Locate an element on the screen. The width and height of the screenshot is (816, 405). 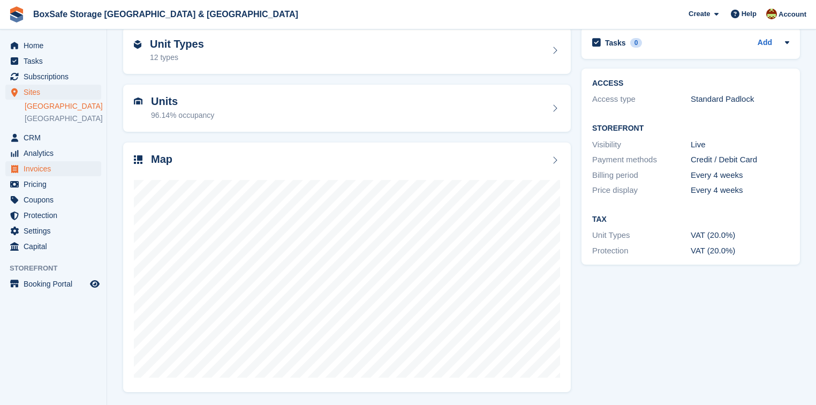
div: Unit Types is located at coordinates (642, 235).